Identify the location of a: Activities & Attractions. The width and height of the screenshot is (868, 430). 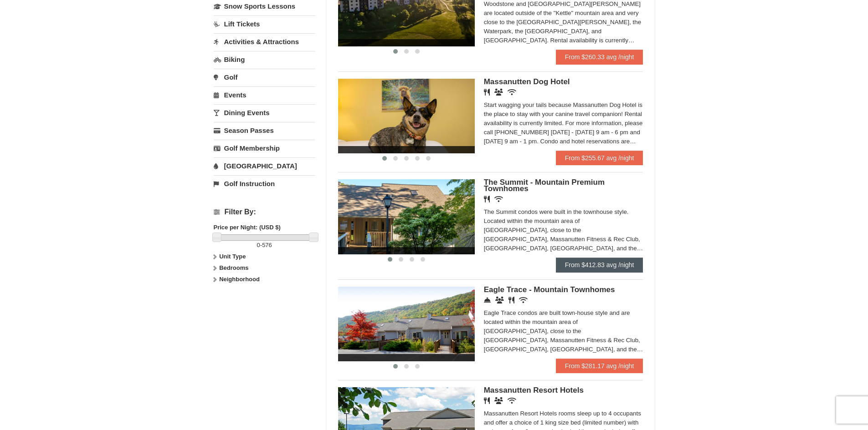
(264, 41).